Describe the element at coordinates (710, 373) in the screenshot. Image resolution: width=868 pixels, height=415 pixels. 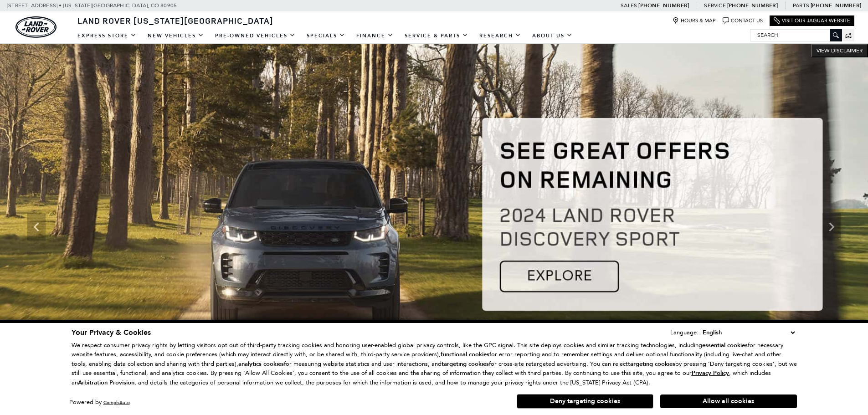
I see `u: Privacy Policy` at that location.